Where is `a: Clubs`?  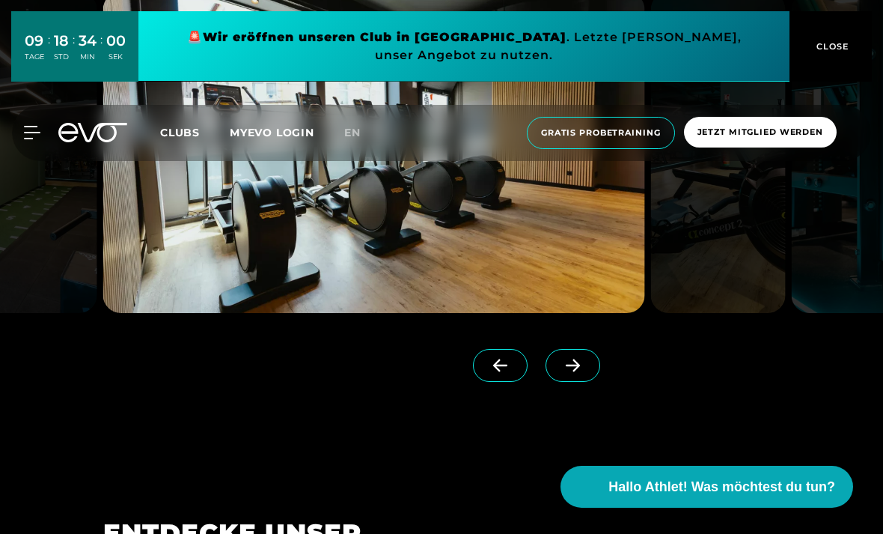
a: Clubs is located at coordinates (195, 132).